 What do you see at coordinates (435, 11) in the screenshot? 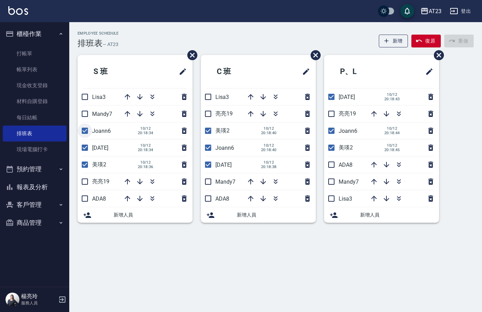
I see `div: AT23` at bounding box center [435, 11].